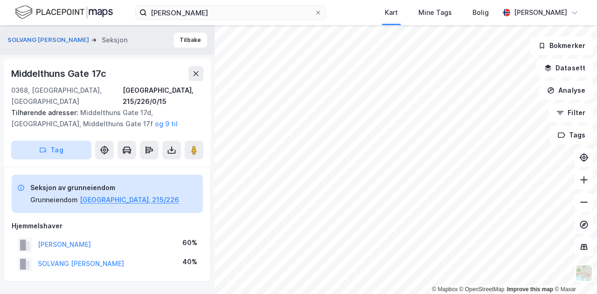 This screenshot has height=294, width=597. Describe the element at coordinates (104, 188) in the screenshot. I see `div: Seksjon av grunneiendom` at that location.